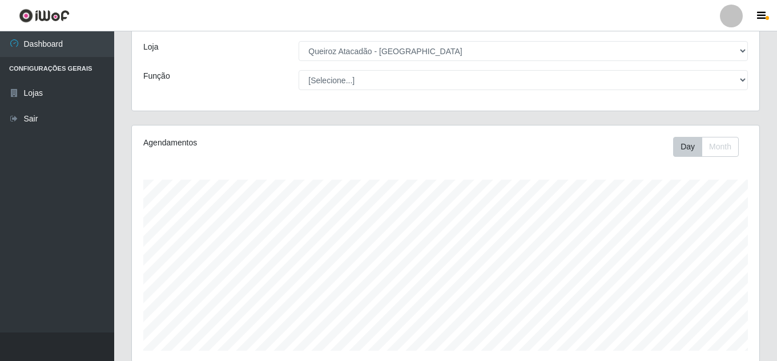 This screenshot has width=777, height=361. I want to click on button: Month, so click(720, 147).